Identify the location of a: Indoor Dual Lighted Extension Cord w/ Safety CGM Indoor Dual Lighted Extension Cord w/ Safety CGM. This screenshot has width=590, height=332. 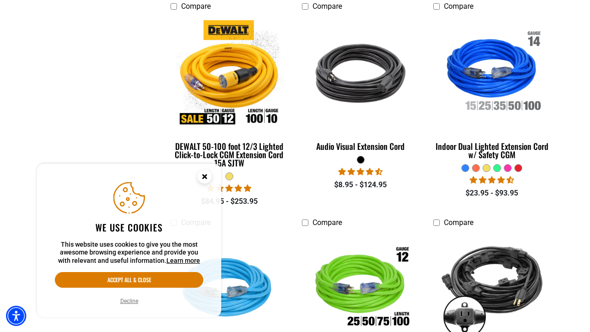
(492, 90).